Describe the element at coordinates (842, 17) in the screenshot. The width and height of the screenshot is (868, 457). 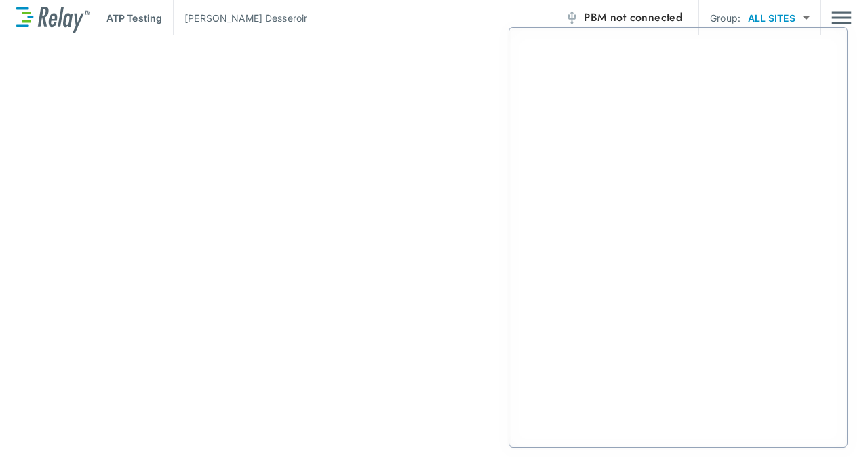
I see `button: Main menu` at that location.